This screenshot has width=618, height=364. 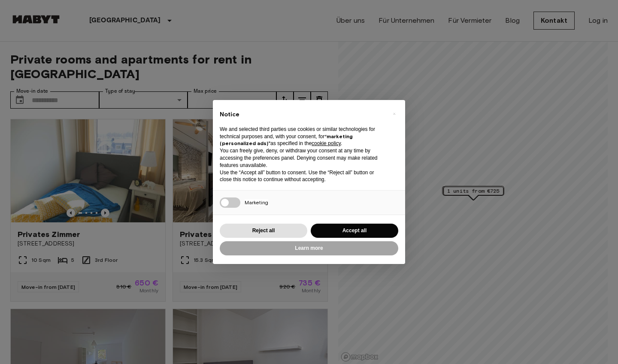 What do you see at coordinates (302, 114) in the screenshot?
I see `h2: Notice` at bounding box center [302, 114].